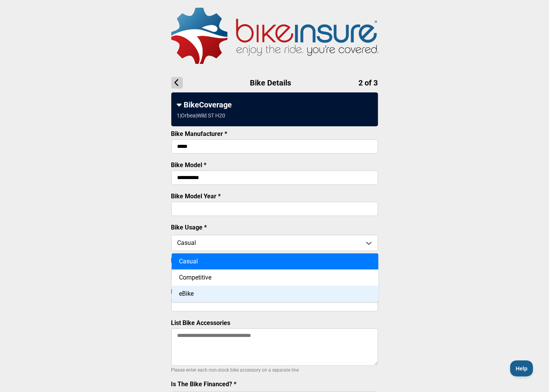 This screenshot has height=392, width=549. Describe the element at coordinates (275, 294) in the screenshot. I see `div: eBike` at that location.